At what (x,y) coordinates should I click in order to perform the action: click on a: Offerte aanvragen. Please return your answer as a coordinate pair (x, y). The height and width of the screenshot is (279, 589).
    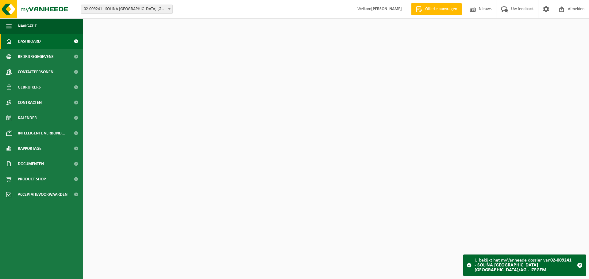
    Looking at the image, I should click on (436, 9).